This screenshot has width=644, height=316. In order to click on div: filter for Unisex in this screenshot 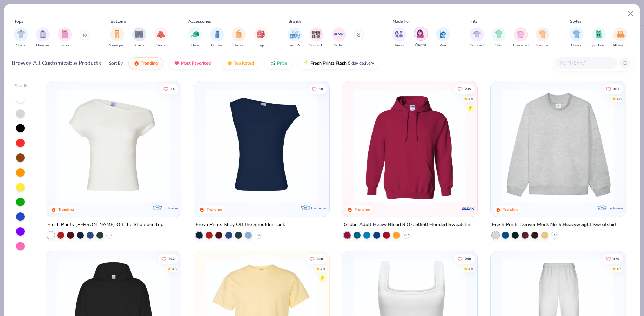, I will do `click(399, 37)`.